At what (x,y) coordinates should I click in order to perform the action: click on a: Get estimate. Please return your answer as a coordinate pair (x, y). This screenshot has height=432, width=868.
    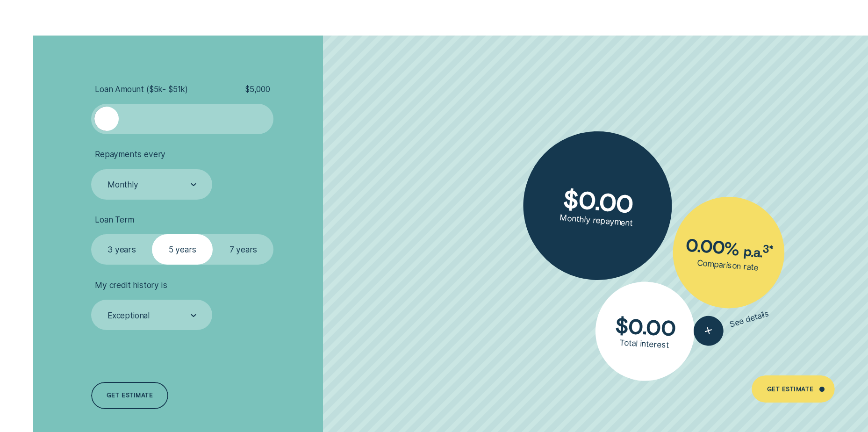
    Looking at the image, I should click on (129, 396).